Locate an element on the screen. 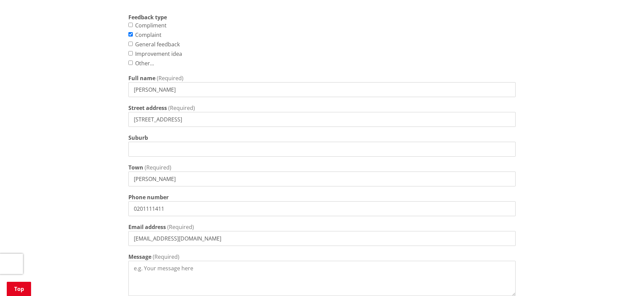 Image resolution: width=644 pixels, height=296 pixels. strong: Feedback type is located at coordinates (148, 18).